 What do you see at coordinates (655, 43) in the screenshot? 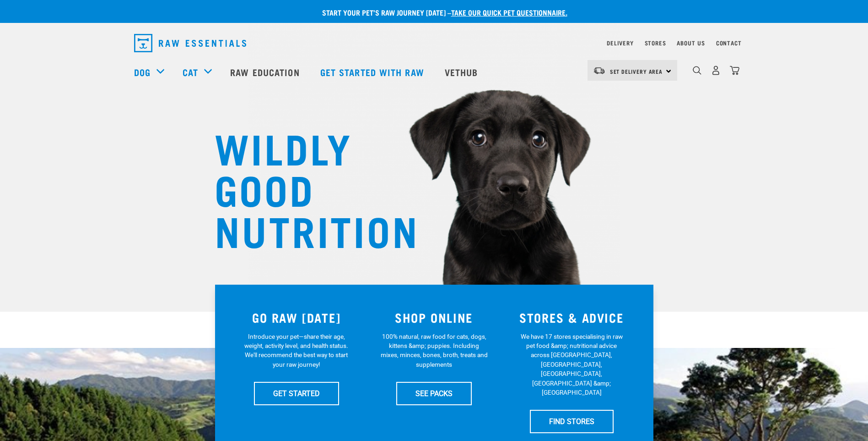
I see `a: Stores` at bounding box center [655, 43].